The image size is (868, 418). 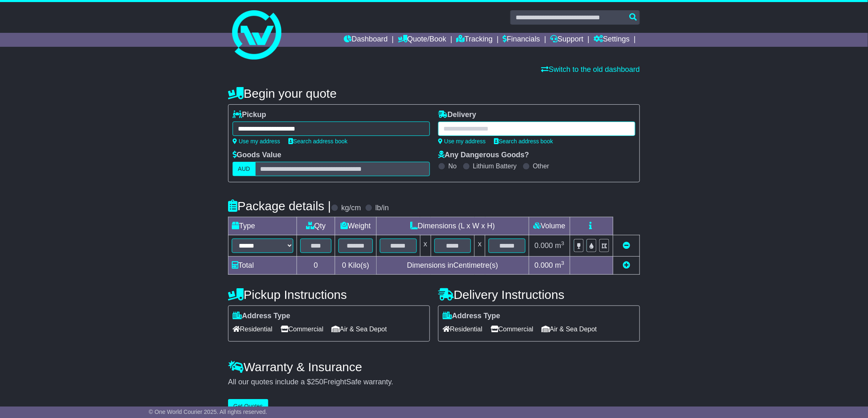 I want to click on label: Lithium Battery, so click(x=495, y=166).